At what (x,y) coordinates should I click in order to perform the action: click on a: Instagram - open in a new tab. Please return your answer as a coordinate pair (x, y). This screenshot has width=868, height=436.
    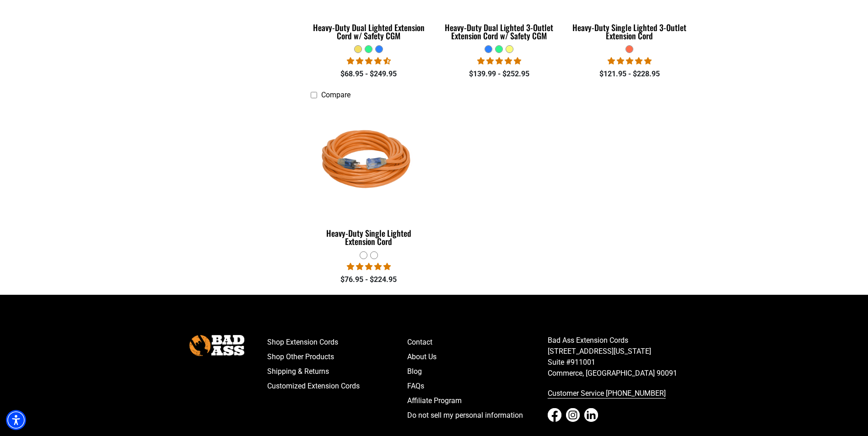
    Looking at the image, I should click on (573, 415).